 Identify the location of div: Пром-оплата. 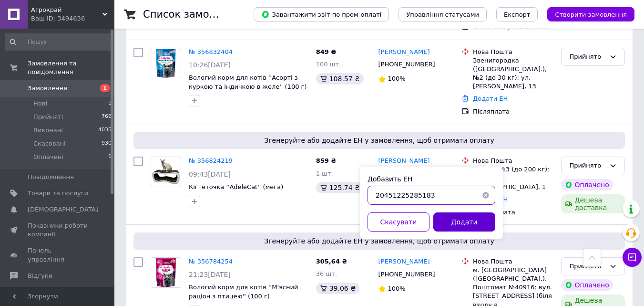
(513, 212).